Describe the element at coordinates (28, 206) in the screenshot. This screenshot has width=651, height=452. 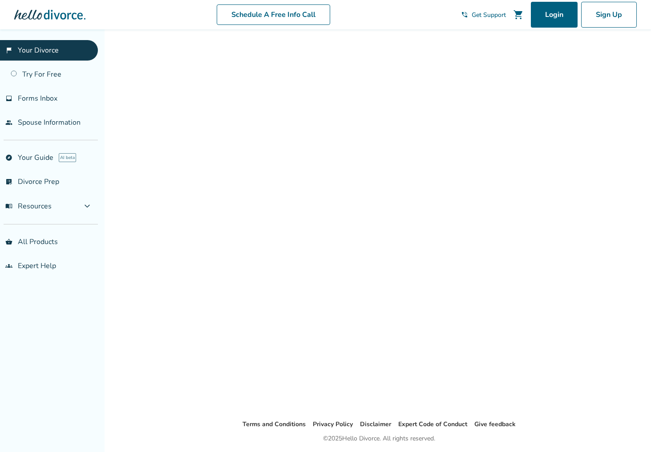
I see `span: Resources` at that location.